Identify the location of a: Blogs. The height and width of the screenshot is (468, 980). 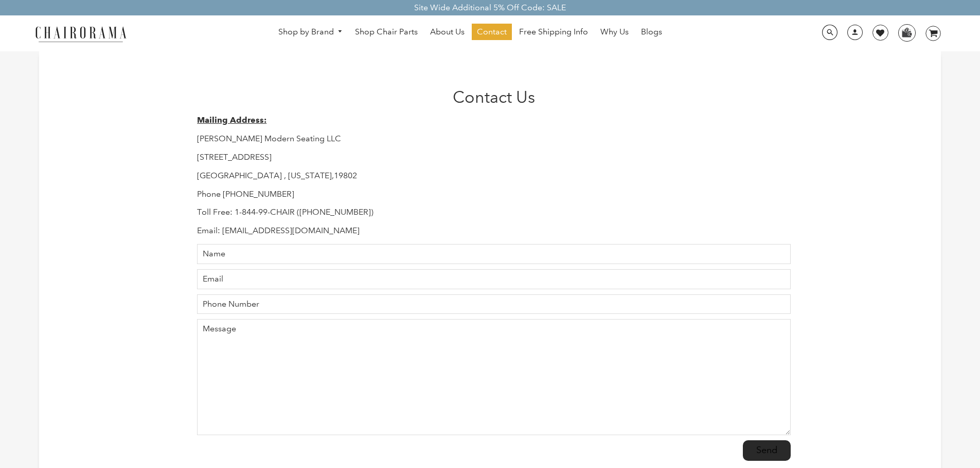
(652, 32).